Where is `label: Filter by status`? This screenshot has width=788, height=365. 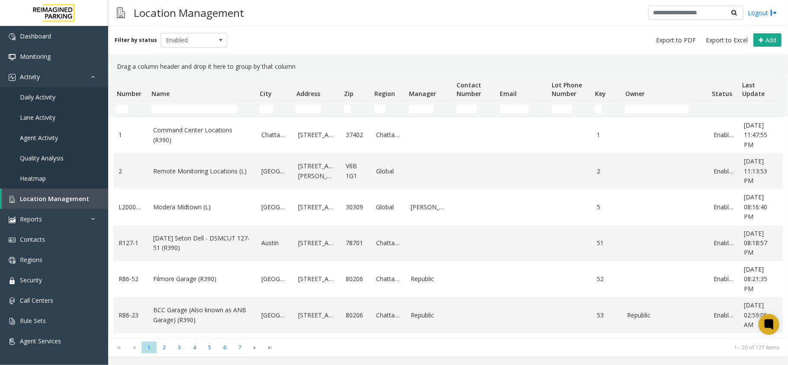 label: Filter by status is located at coordinates (136, 40).